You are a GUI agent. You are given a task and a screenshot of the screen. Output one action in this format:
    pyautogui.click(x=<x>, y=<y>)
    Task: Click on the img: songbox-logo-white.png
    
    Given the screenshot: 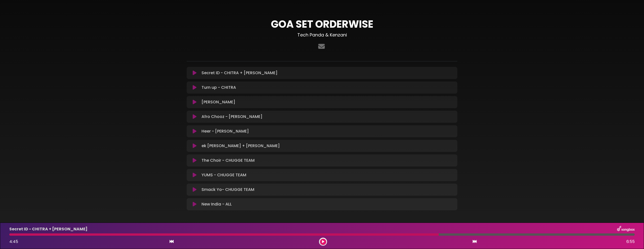 What is the action you would take?
    pyautogui.click(x=626, y=229)
    